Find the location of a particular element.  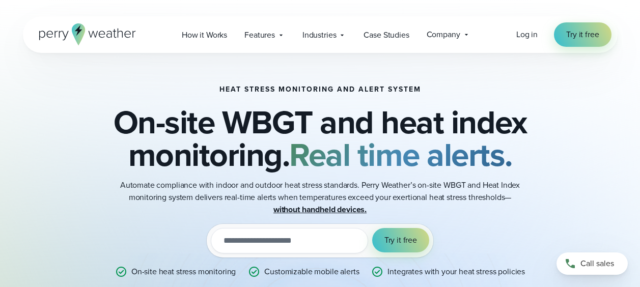

span: Log in is located at coordinates (527, 34).